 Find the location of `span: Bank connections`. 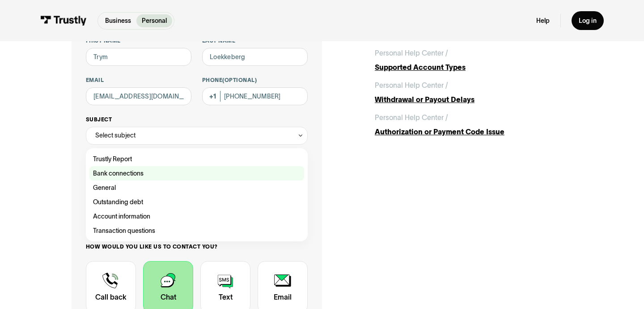

span: Bank connections is located at coordinates (118, 173).